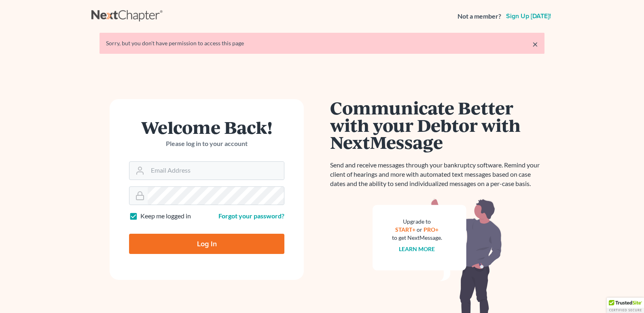  Describe the element at coordinates (625, 306) in the screenshot. I see `div: TrustedSite Certified` at that location.